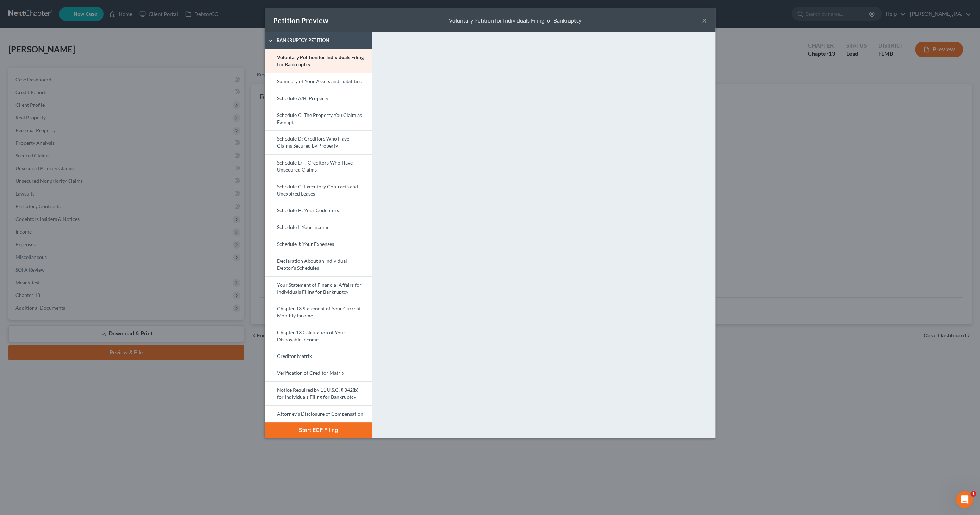  I want to click on a: Schedule I: Your Income, so click(318, 227).